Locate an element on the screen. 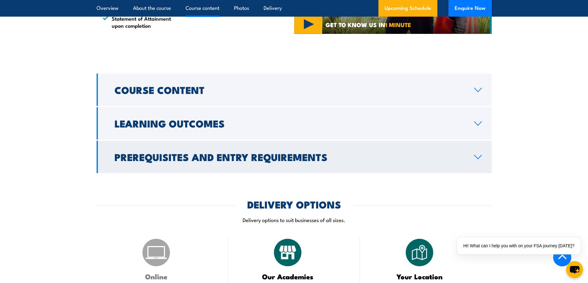 The width and height of the screenshot is (588, 283). h3: Your Location is located at coordinates (419, 277).